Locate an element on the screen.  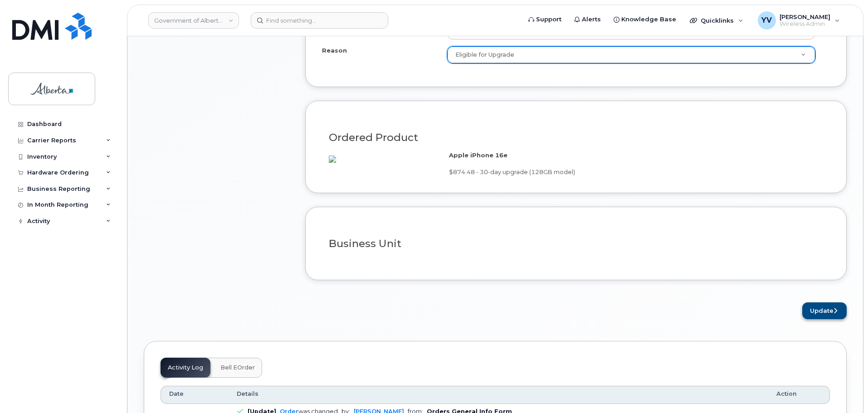
strong: Apple iPhone 16e is located at coordinates (478, 155).